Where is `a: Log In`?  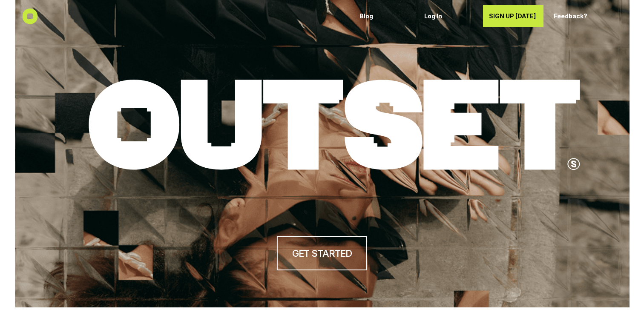
a: Log In is located at coordinates (448, 16).